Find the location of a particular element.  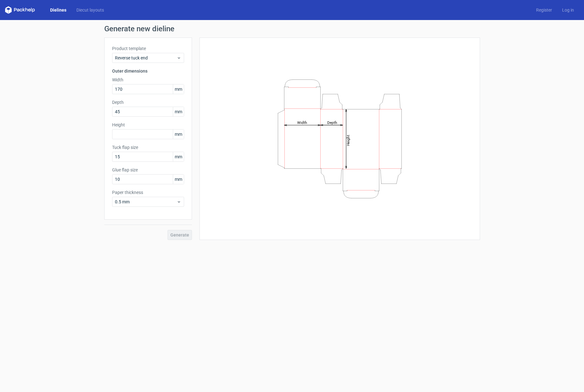

h3: Outer dimensions is located at coordinates (148, 71).